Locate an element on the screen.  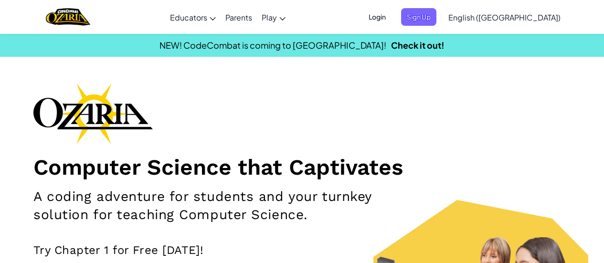
h1: Computer Science that Captivates is located at coordinates (302, 167).